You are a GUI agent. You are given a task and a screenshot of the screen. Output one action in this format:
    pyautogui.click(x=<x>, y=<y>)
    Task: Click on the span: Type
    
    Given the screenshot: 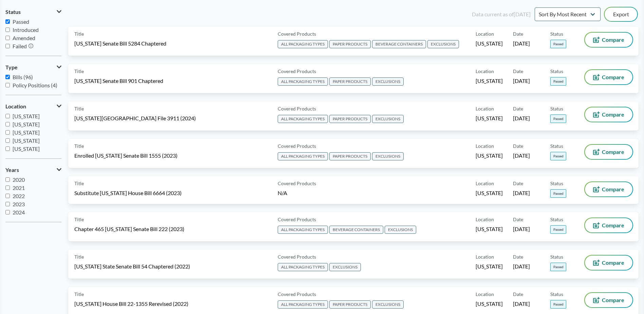 What is the action you would take?
    pyautogui.click(x=11, y=67)
    